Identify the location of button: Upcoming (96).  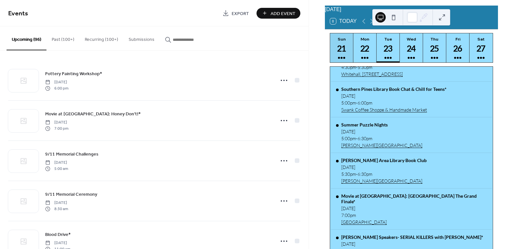
(26, 38).